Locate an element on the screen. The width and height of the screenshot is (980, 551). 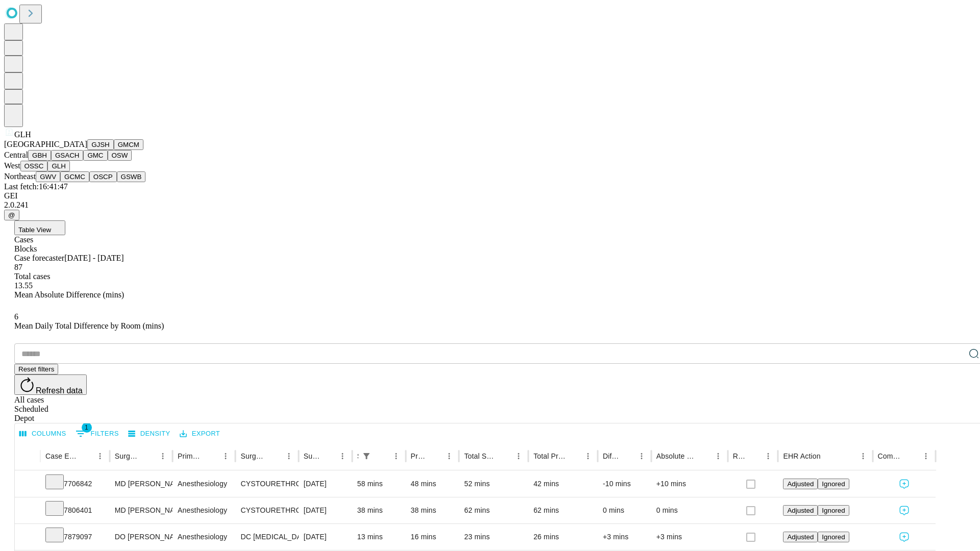
div: 7806401 is located at coordinates (75, 511).